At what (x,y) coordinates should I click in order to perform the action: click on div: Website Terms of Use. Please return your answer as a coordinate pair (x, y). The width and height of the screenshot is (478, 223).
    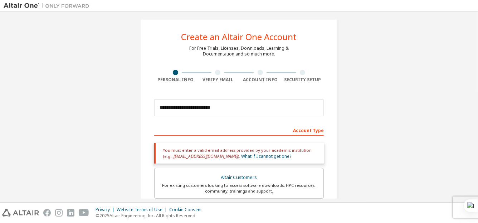
    Looking at the image, I should click on (143, 210).